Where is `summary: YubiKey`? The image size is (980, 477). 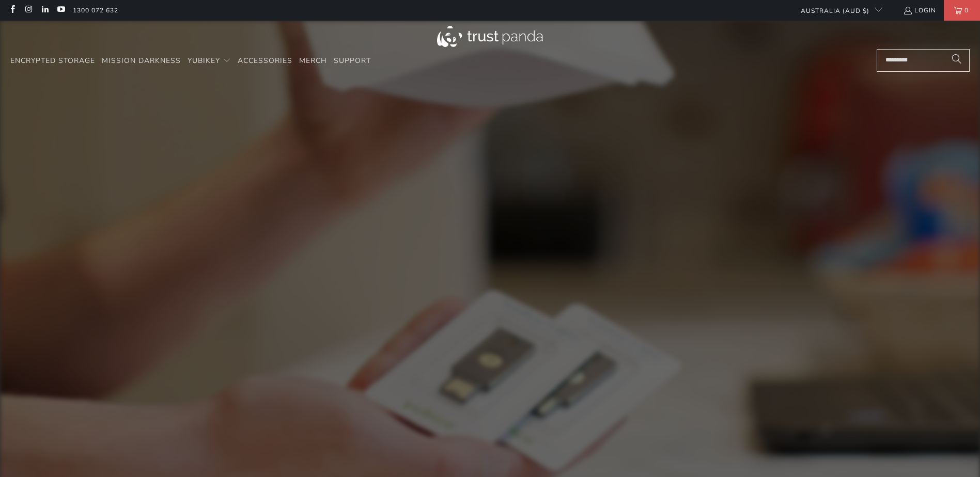
summary: YubiKey is located at coordinates (209, 61).